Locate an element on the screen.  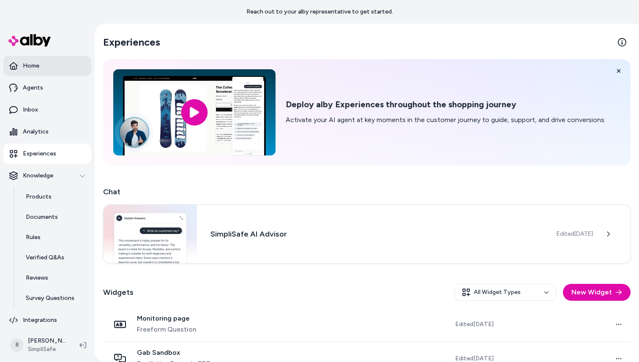
h2: Widgets is located at coordinates (118, 292).